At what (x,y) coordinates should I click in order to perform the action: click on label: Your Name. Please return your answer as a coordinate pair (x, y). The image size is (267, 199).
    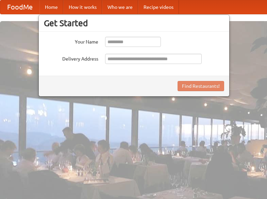
    Looking at the image, I should click on (71, 41).